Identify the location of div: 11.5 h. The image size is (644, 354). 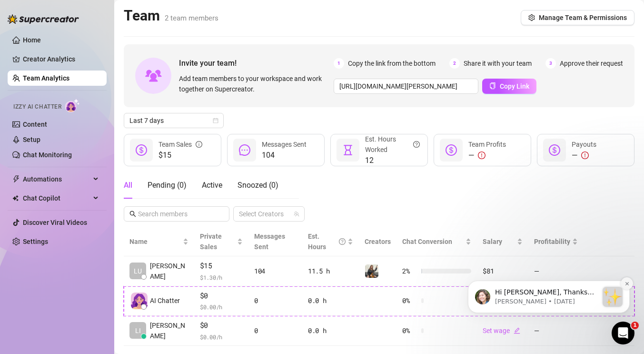
(331, 271).